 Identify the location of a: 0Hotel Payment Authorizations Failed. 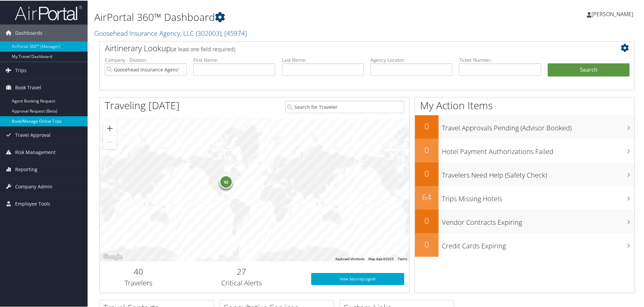
(525, 150).